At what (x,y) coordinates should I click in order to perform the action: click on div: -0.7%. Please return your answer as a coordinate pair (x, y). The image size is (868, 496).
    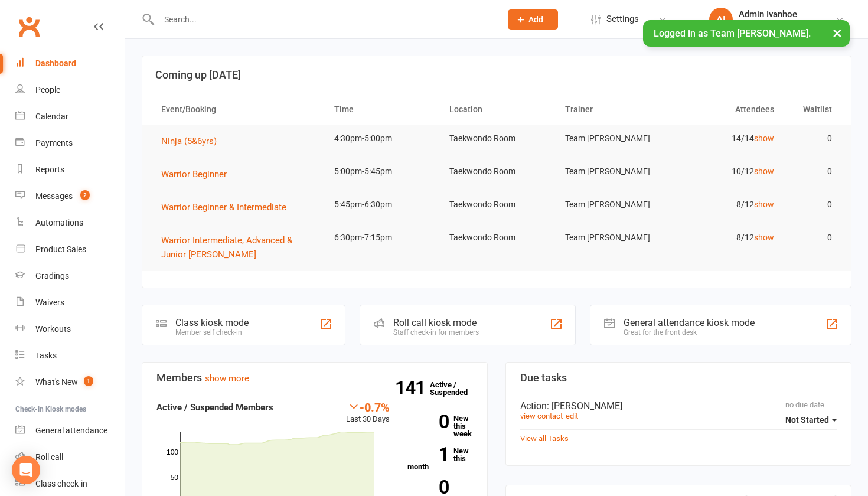
    Looking at the image, I should click on (368, 407).